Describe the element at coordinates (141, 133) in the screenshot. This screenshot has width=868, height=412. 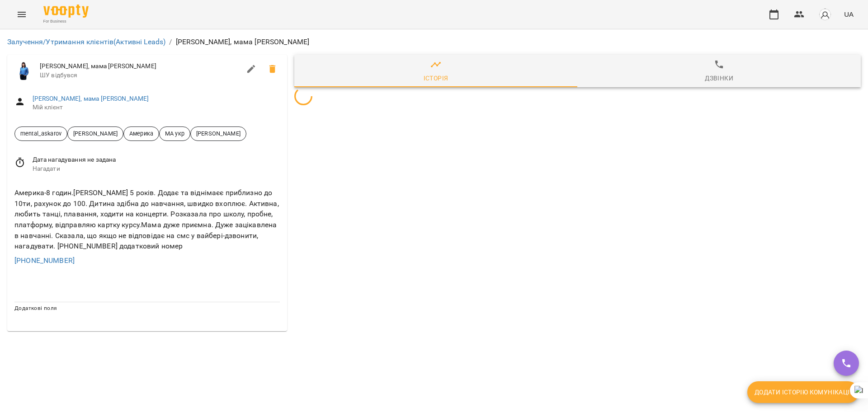
I see `span: Америка` at that location.